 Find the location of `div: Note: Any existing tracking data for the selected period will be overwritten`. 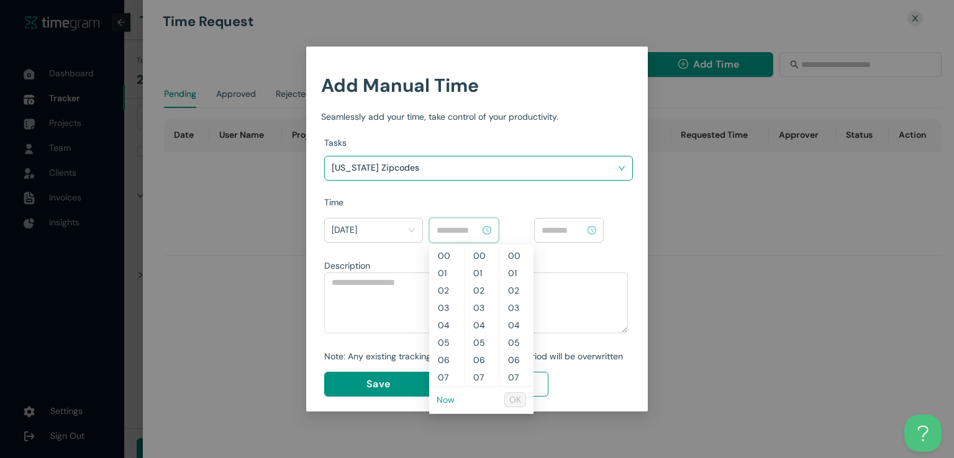

div: Note: Any existing tracking data for the selected period will be overwritten is located at coordinates (476, 356).